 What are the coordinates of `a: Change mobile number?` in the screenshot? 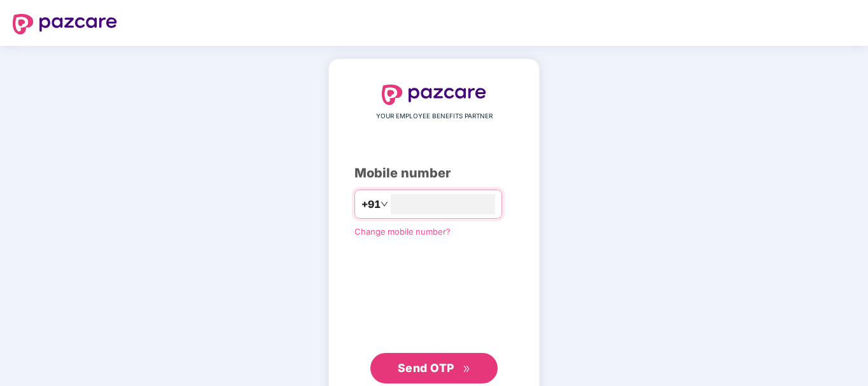 It's located at (402, 231).